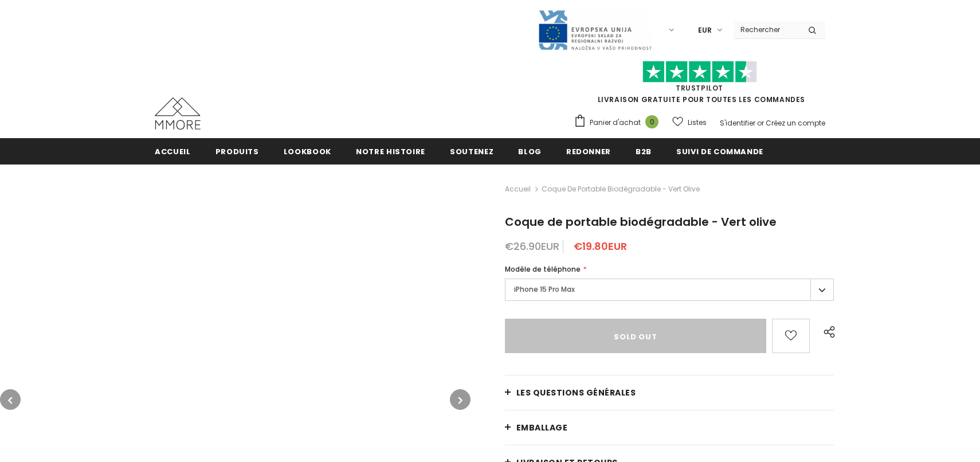  I want to click on span: EUR, so click(705, 30).